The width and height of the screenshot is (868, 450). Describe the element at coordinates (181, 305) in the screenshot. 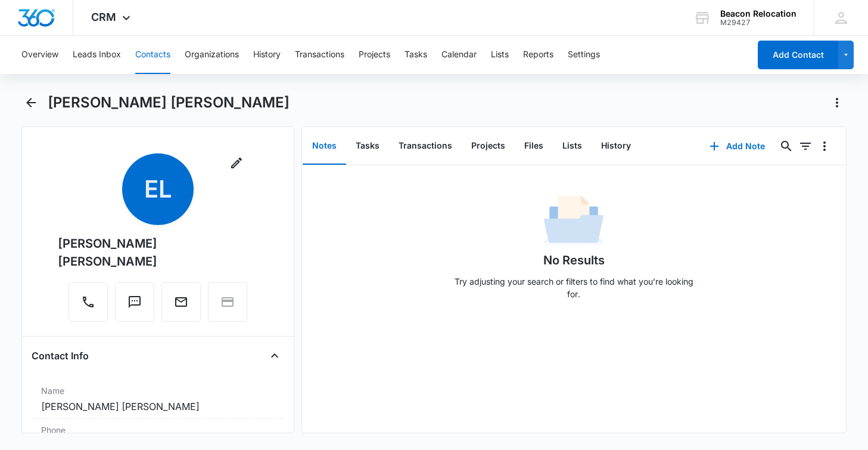

I see `a: Email` at that location.